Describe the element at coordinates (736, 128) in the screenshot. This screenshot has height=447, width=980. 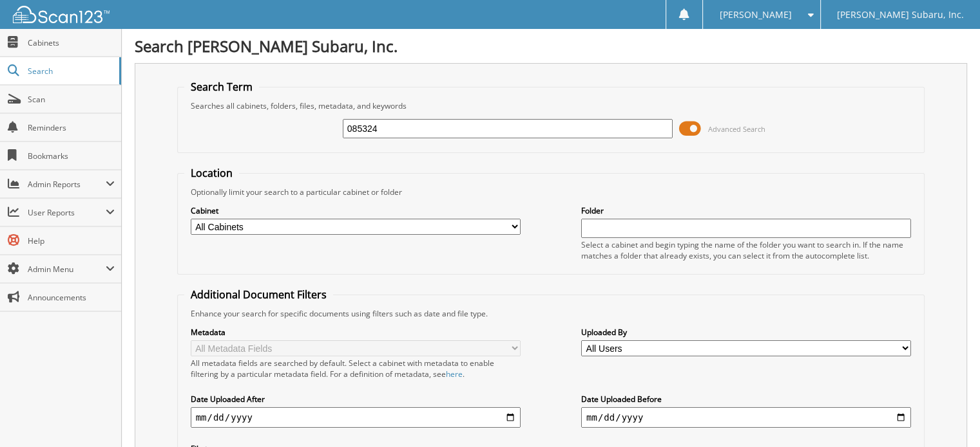
I see `span: Advanced Search` at that location.